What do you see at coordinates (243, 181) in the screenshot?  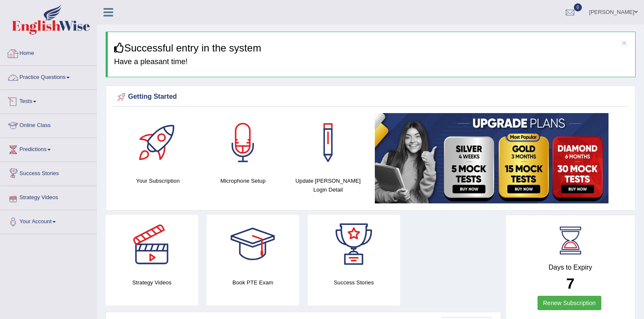 I see `h4: Microphone Setup` at bounding box center [243, 181].